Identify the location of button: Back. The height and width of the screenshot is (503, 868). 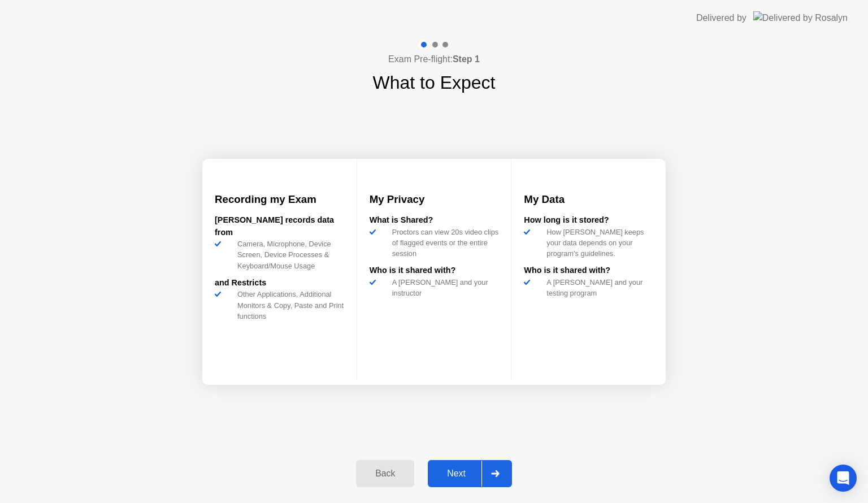
(385, 474).